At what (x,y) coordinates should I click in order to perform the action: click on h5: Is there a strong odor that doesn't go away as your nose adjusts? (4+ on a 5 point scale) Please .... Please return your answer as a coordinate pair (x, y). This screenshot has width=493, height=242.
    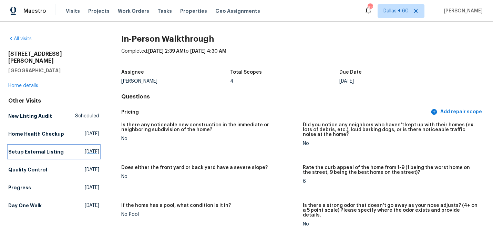
    Looking at the image, I should click on (391, 210).